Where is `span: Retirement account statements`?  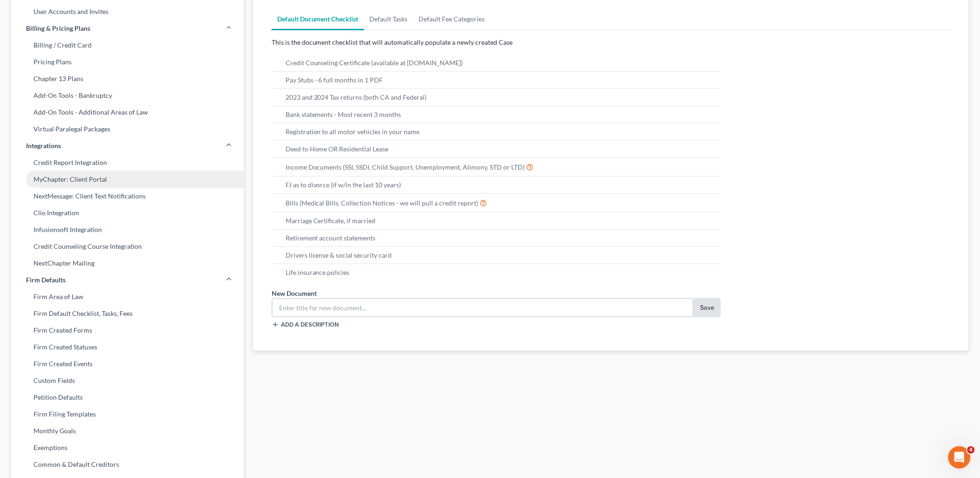 span: Retirement account statements is located at coordinates (331, 237).